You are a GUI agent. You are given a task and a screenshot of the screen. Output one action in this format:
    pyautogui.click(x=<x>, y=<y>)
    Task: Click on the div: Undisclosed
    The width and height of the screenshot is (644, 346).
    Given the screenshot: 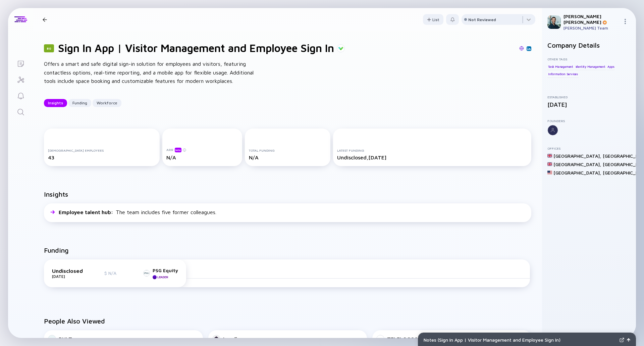 What is the action you would take?
    pyautogui.click(x=69, y=271)
    